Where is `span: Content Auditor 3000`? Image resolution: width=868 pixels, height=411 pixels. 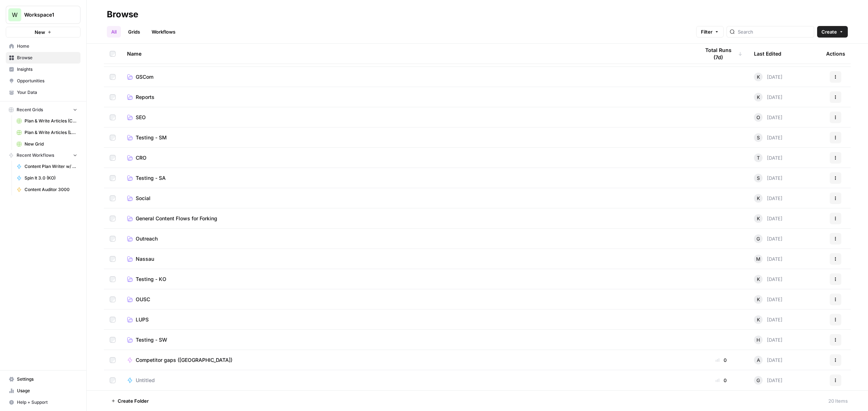
span: Content Auditor 3000 is located at coordinates (51, 190).